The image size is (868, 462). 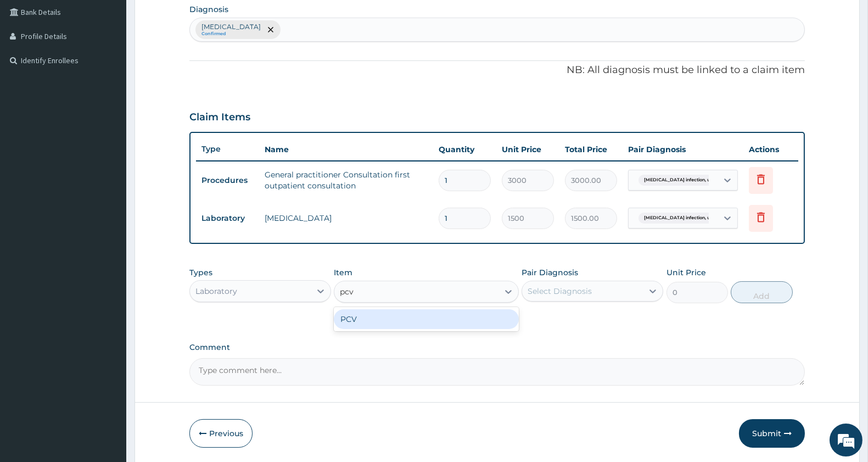 What do you see at coordinates (559, 291) in the screenshot?
I see `div: Select Diagnosis` at bounding box center [559, 291].